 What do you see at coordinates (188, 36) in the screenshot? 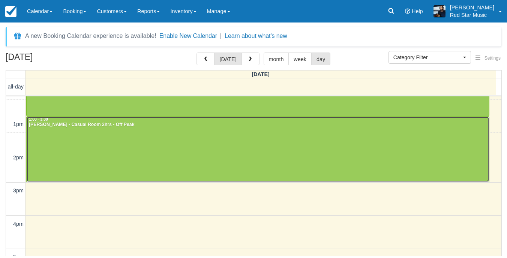
I see `button: Enable New Calendar` at bounding box center [188, 36].